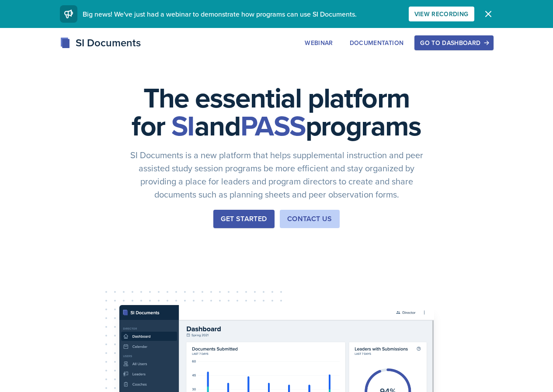 Image resolution: width=553 pixels, height=392 pixels. Describe the element at coordinates (309, 219) in the screenshot. I see `button: Contact Us` at that location.